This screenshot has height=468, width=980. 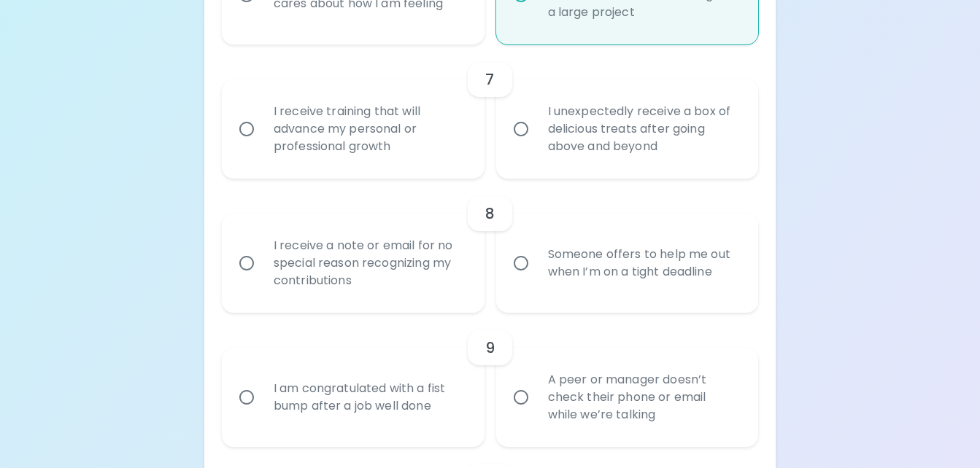 I want to click on h6: 7, so click(x=490, y=79).